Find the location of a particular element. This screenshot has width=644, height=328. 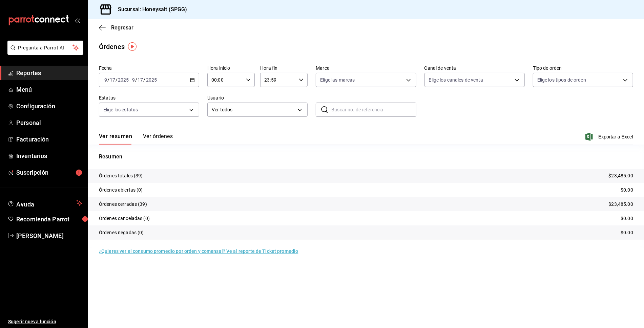

button: open_drawer_menu is located at coordinates (77, 20).